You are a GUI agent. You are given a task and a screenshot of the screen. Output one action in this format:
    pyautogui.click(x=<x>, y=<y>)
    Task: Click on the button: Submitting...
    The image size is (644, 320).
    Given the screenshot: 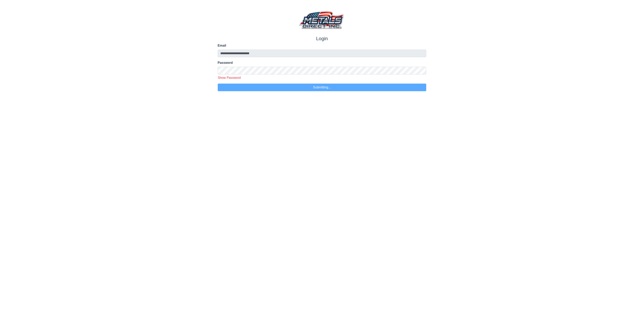 What is the action you would take?
    pyautogui.click(x=322, y=87)
    